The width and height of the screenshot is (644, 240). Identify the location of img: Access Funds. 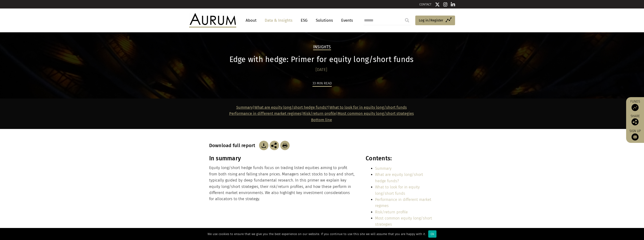
(635, 107).